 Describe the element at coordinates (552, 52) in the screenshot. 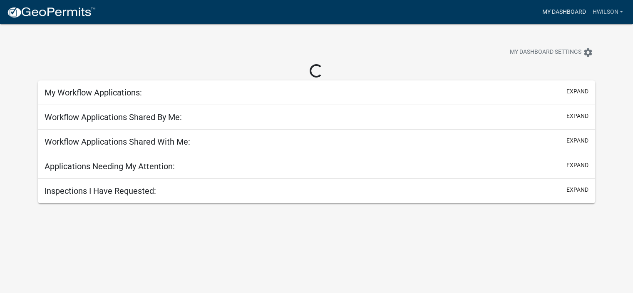

I see `button: My Dashboard Settingssettings` at that location.